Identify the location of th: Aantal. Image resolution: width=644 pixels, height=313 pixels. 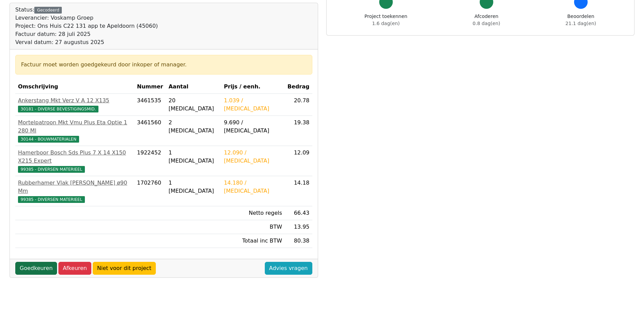
(193, 87).